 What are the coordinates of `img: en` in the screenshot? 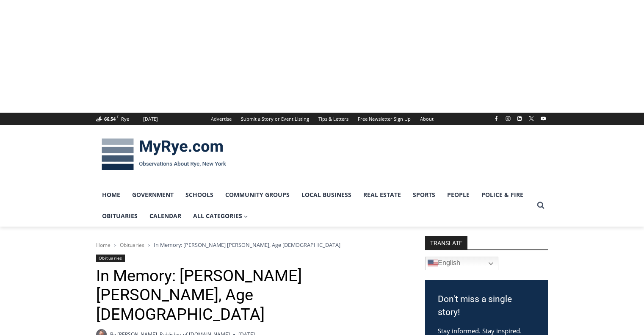 It's located at (432, 263).